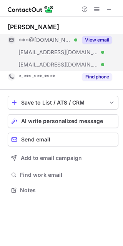  Describe the element at coordinates (68, 190) in the screenshot. I see `span: Notes` at that location.